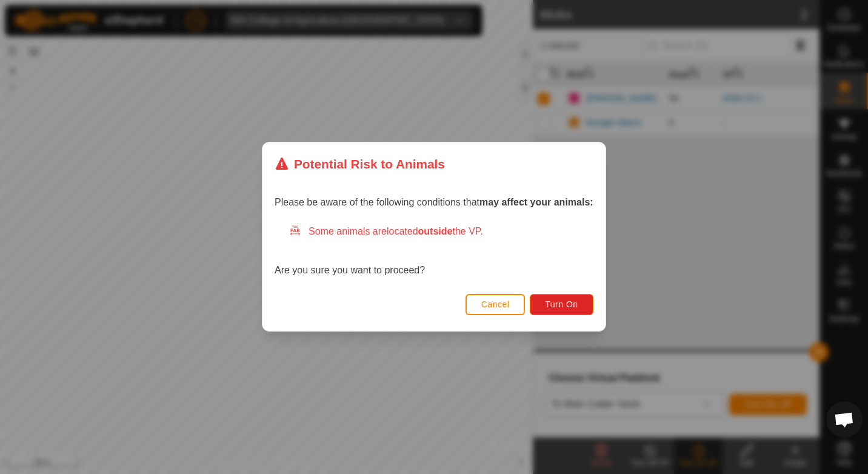  Describe the element at coordinates (844, 420) in the screenshot. I see `div: Open chat` at that location.